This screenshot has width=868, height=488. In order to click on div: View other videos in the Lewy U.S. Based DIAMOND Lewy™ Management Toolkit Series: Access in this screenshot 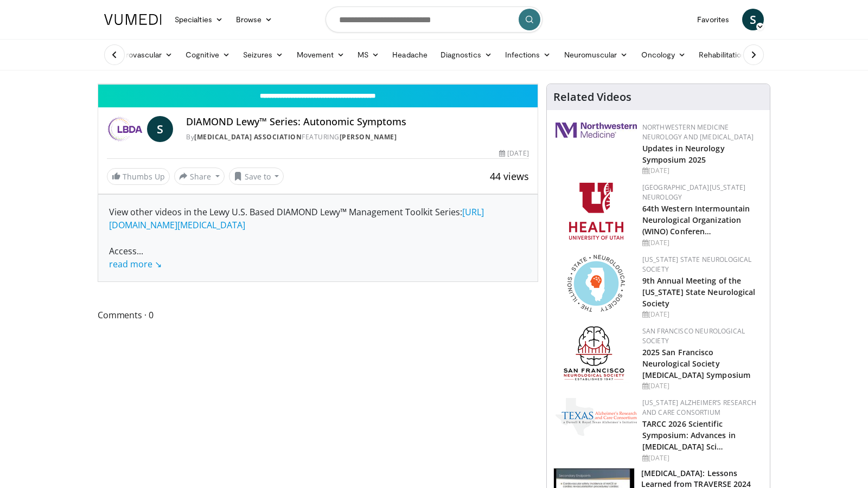, I will do `click(318, 238)`.